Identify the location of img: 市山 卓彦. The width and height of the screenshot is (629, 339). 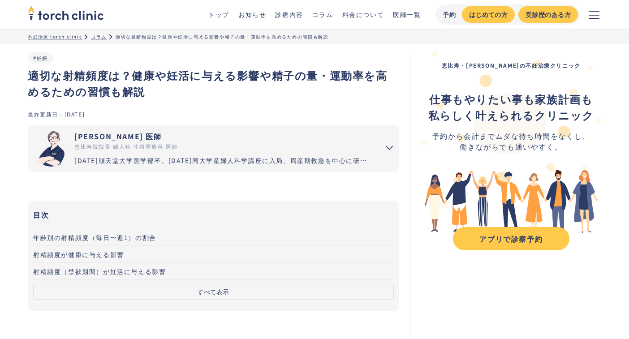
(51, 149).